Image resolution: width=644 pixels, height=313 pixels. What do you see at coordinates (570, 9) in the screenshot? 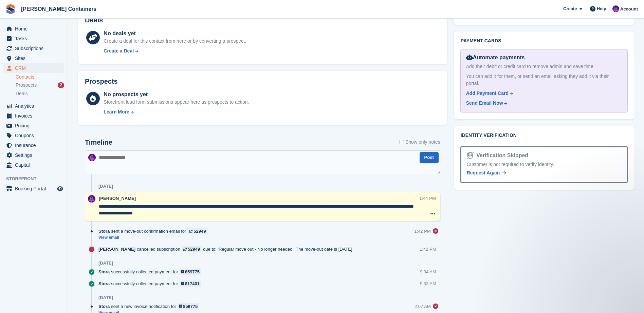
I see `span: Create` at bounding box center [570, 9].